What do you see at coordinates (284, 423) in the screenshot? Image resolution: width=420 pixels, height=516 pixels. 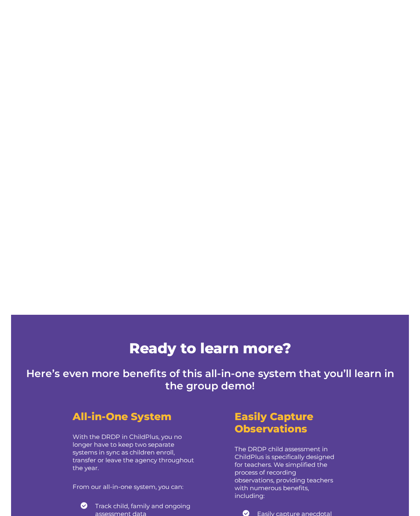 I see `h3: Easily Capture Observations` at bounding box center [284, 423].